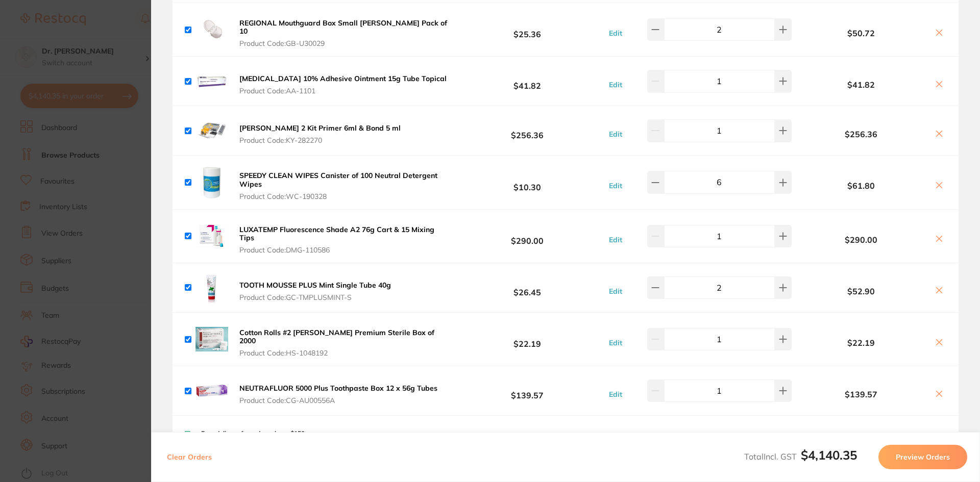  I want to click on span: Product Code: WC-190328, so click(344, 196).